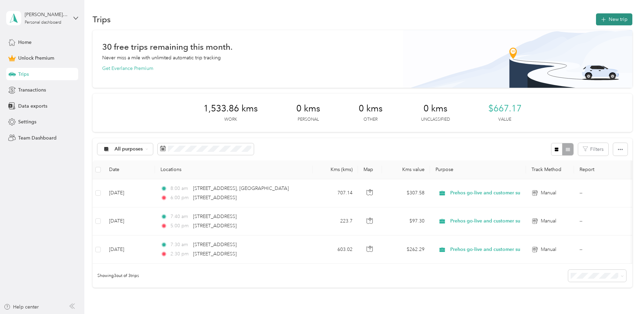  What do you see at coordinates (128, 149) in the screenshot?
I see `span: All purposes` at bounding box center [128, 149].